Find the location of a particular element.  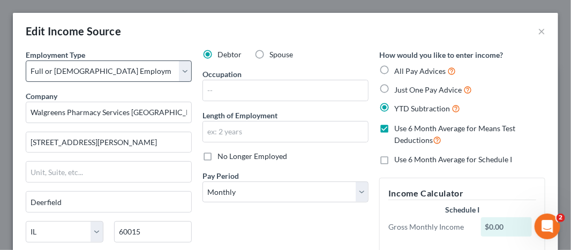

span: Spouse is located at coordinates (281, 54).